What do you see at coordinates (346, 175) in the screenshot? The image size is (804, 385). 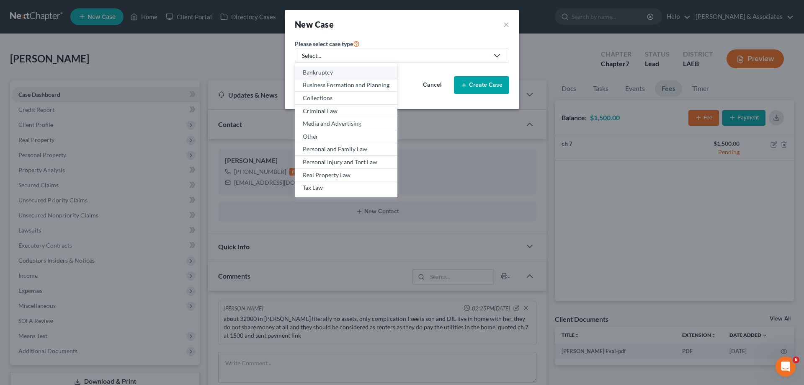 I see `a: Real Property Law` at bounding box center [346, 175].